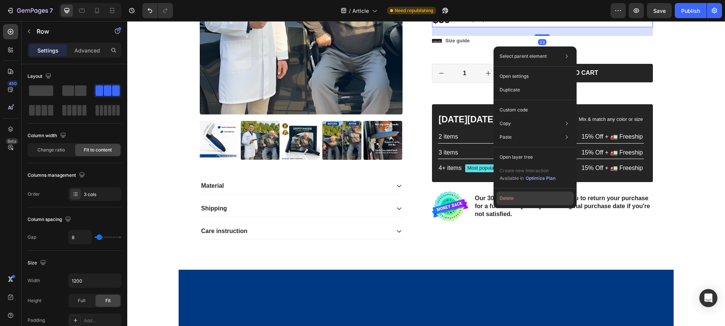 This screenshot has height=326, width=725. I want to click on div: Add to cart, so click(450, 52).